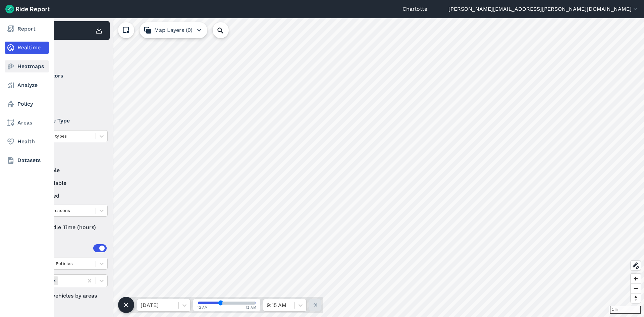  I want to click on label: Lime, so click(68, 102).